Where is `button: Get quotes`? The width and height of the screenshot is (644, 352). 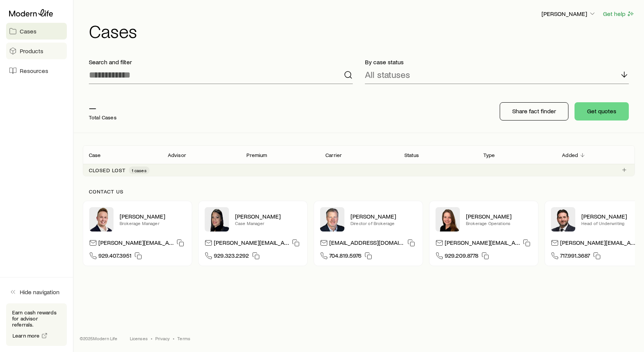
button: Get quotes is located at coordinates (601, 111).